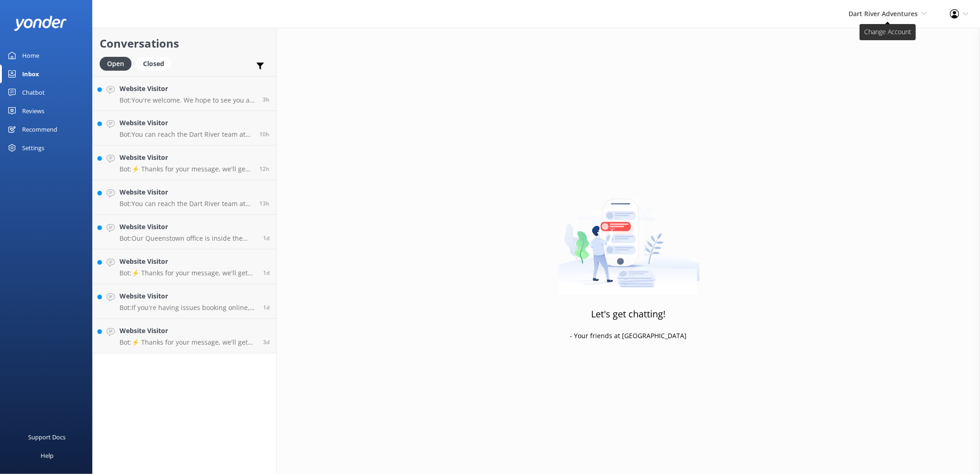  What do you see at coordinates (47, 437) in the screenshot?
I see `div: Support Docs` at bounding box center [47, 437].